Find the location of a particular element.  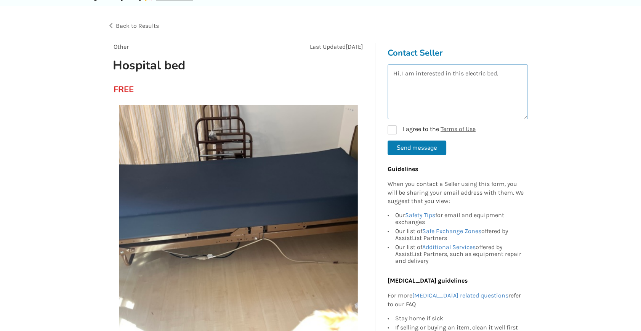

button: Send message is located at coordinates (417, 148).